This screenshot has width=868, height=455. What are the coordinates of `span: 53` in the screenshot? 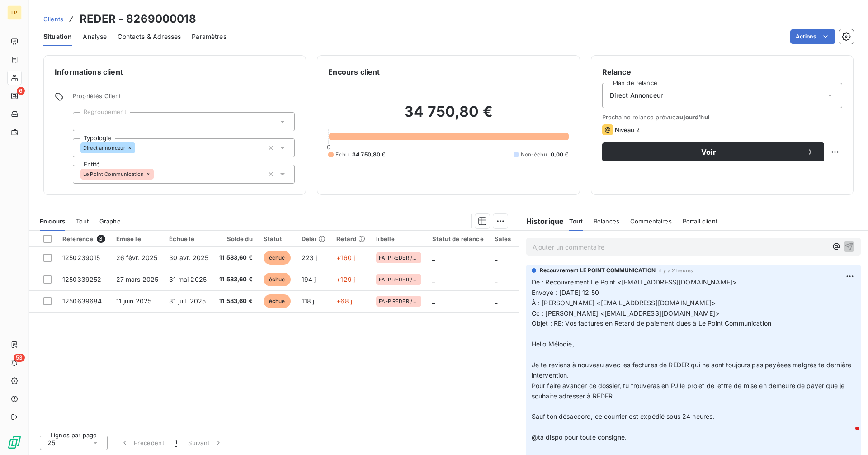 It's located at (19, 358).